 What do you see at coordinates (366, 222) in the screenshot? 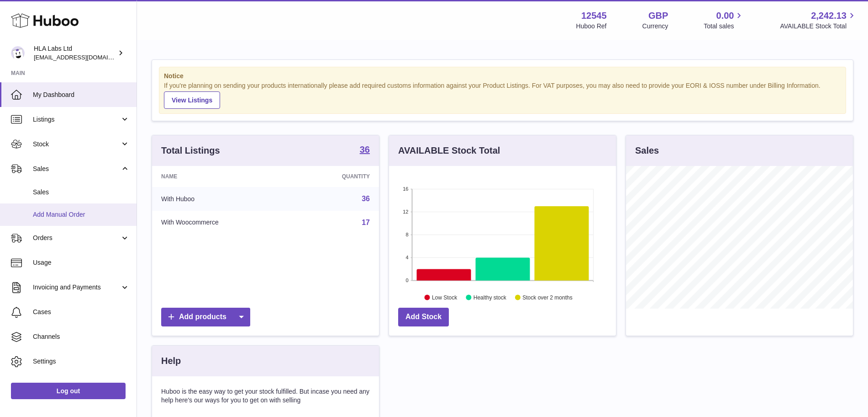
I see `a: 17` at bounding box center [366, 222].